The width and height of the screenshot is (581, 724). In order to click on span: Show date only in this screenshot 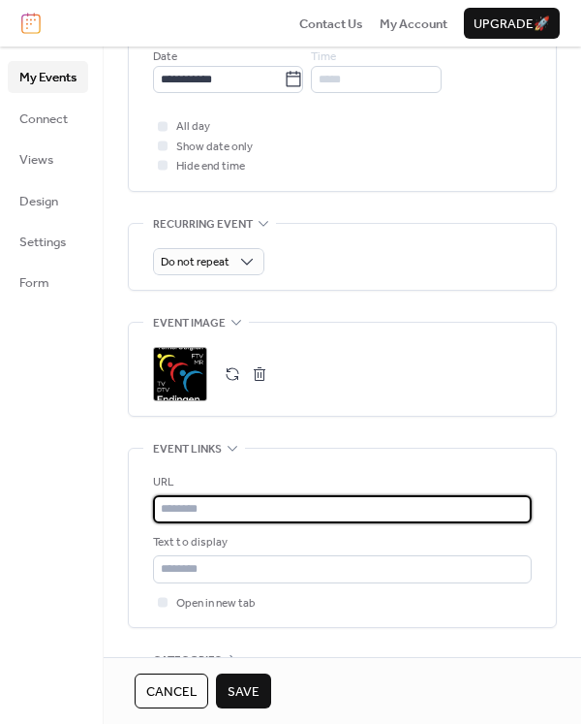, I will do `click(214, 147)`.